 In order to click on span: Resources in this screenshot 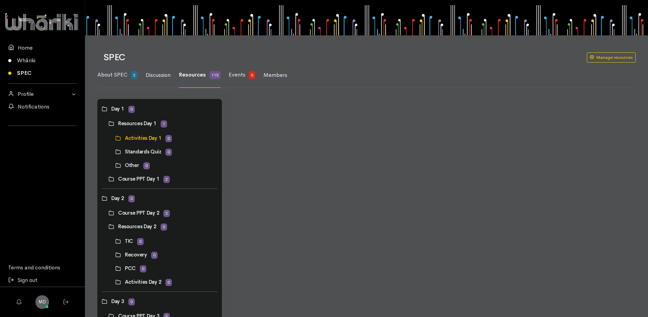, I will do `click(192, 75)`.